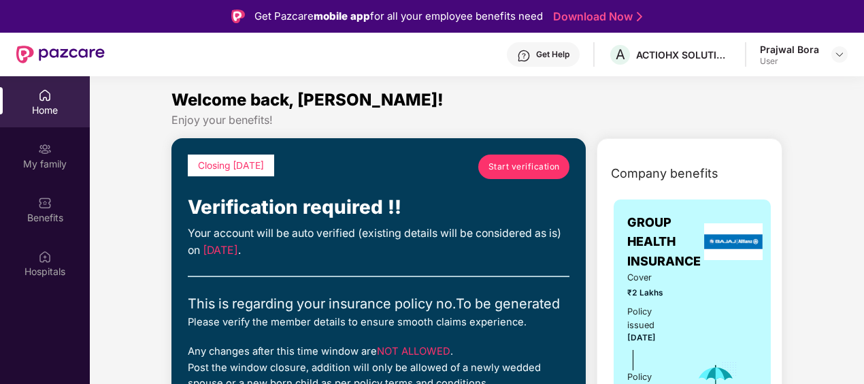 The height and width of the screenshot is (384, 864). I want to click on div: Verification required !!, so click(378, 207).